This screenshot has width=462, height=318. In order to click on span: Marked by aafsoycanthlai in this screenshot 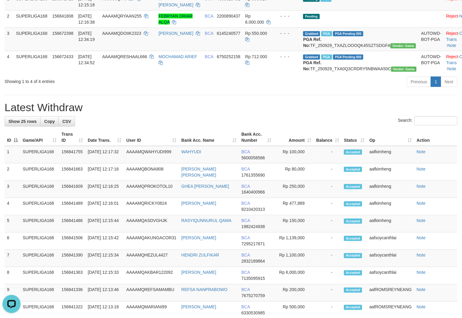, I will do `click(327, 34)`.